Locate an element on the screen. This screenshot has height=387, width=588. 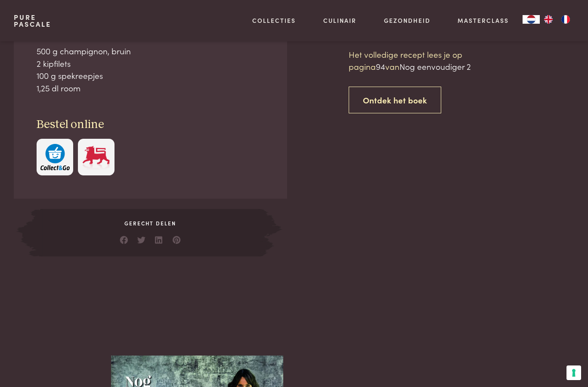
a: Collecties is located at coordinates (274, 20).